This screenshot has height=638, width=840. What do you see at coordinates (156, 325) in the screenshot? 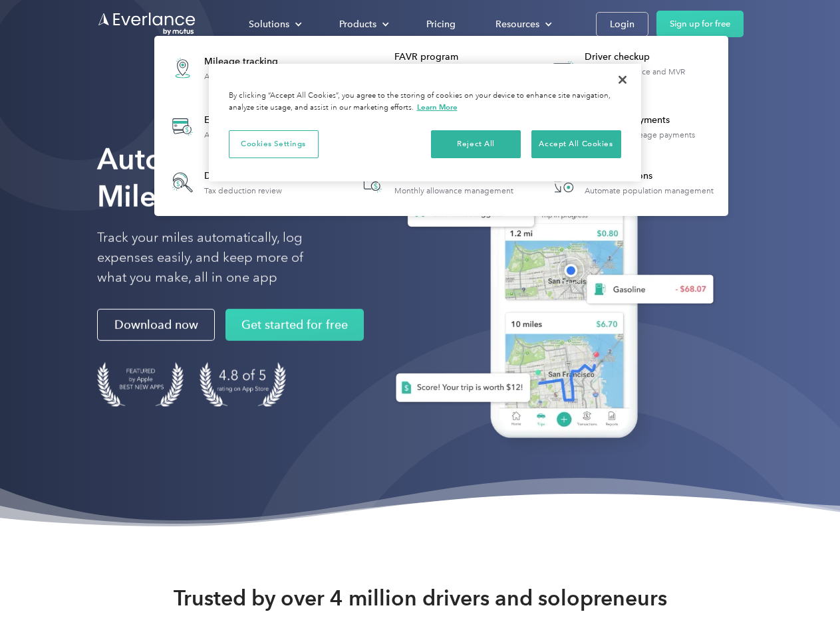
I see `a: Download now` at bounding box center [156, 325].